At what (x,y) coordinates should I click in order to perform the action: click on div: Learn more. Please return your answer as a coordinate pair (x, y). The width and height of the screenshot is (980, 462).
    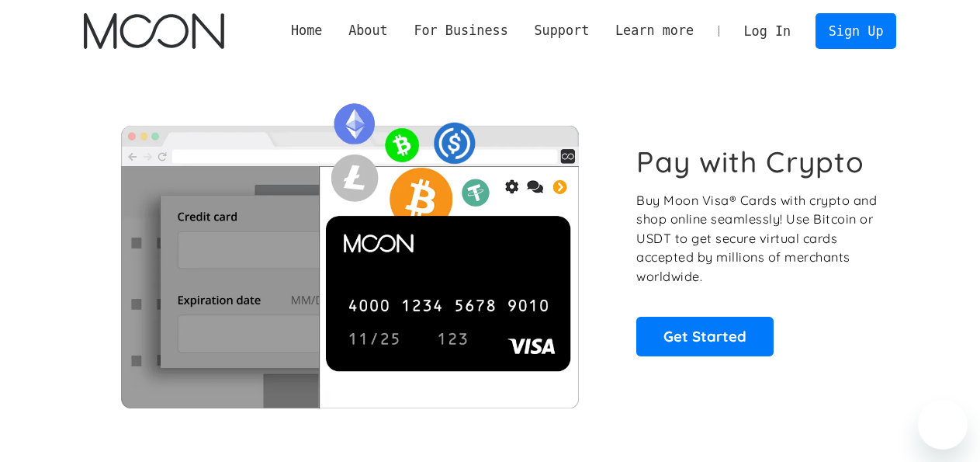
    Looking at the image, I should click on (654, 30).